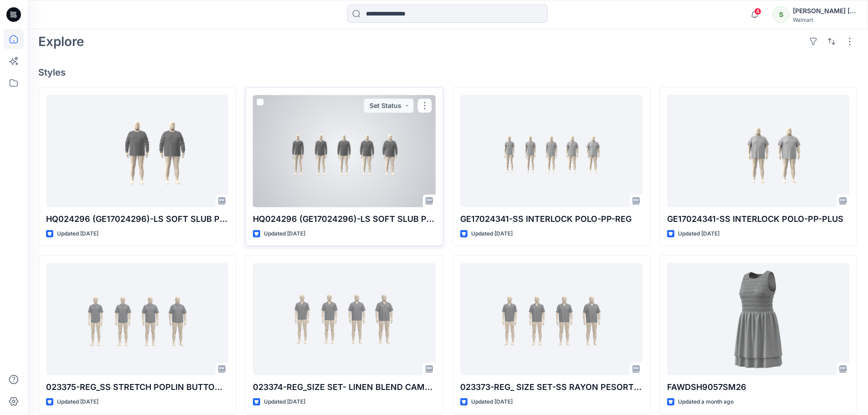  I want to click on a: 023373-REG_ SIZE SET-SS RAYON PESORT SHIRT-12-08-25, so click(552, 319).